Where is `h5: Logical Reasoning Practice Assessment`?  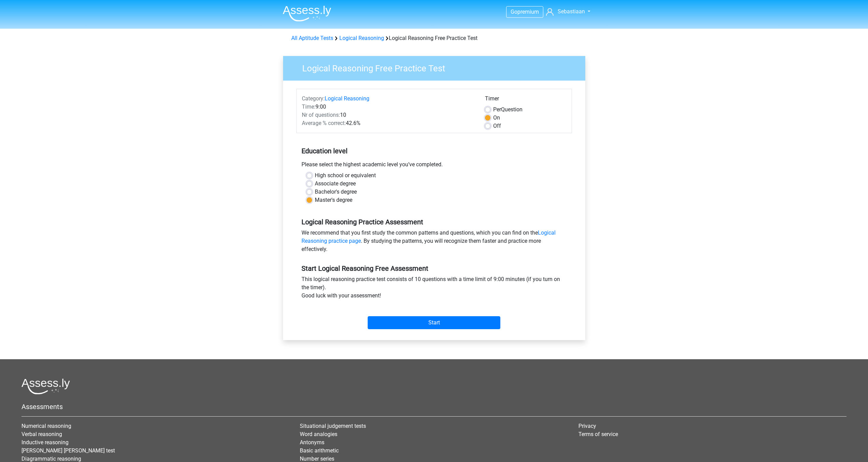 h5: Logical Reasoning Practice Assessment is located at coordinates (434, 222).